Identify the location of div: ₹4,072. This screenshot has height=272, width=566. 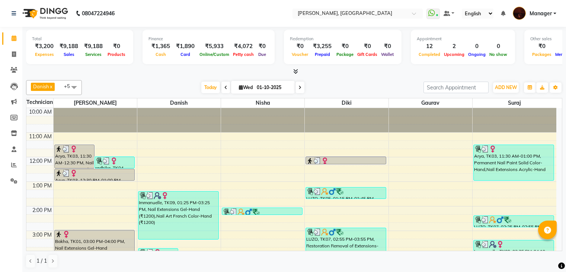
(243, 46).